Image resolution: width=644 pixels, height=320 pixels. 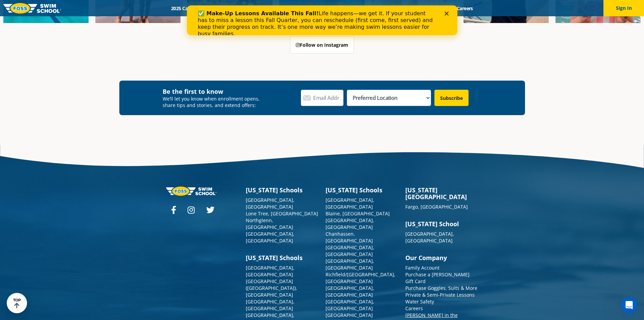 I want to click on a: Blog, so click(x=440, y=8).